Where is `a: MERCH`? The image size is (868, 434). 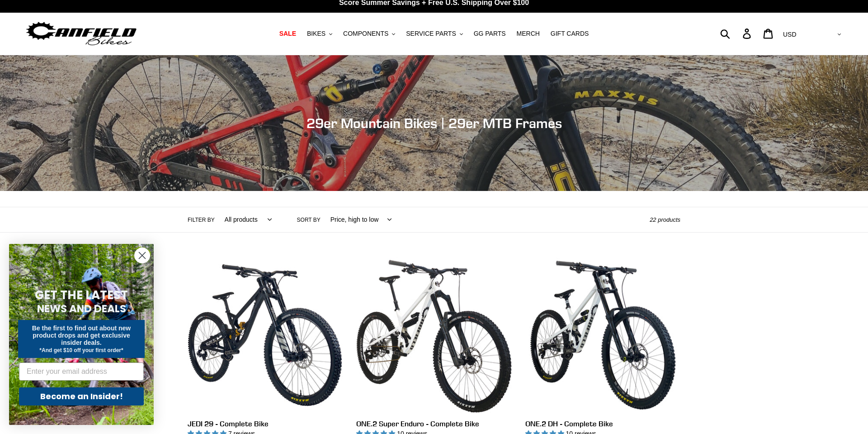 a: MERCH is located at coordinates (528, 33).